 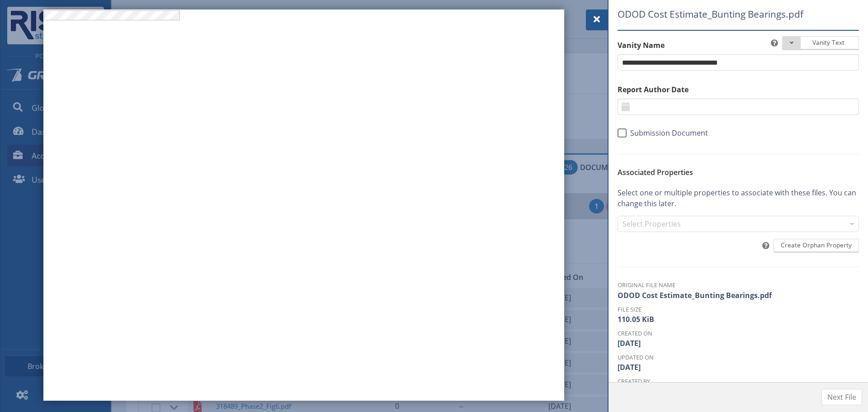 What do you see at coordinates (738, 358) in the screenshot?
I see `dt: Updated On` at bounding box center [738, 358].